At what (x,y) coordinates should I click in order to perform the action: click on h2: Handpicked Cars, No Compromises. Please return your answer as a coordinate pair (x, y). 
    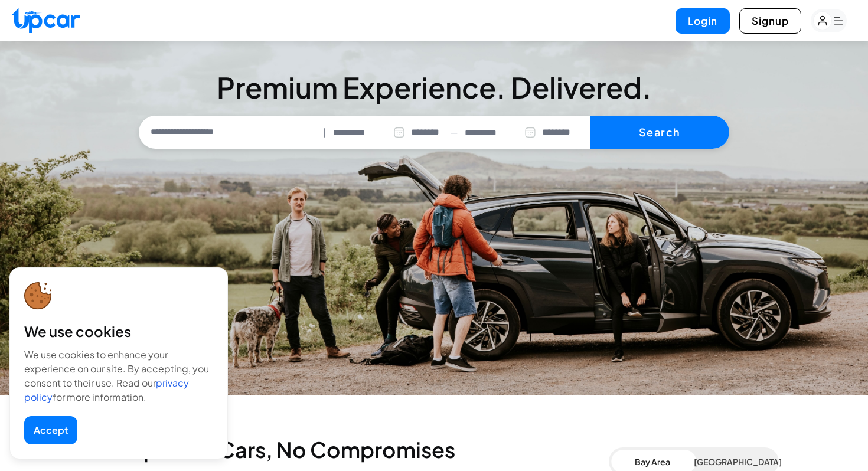
    Looking at the image, I should click on (349, 450).